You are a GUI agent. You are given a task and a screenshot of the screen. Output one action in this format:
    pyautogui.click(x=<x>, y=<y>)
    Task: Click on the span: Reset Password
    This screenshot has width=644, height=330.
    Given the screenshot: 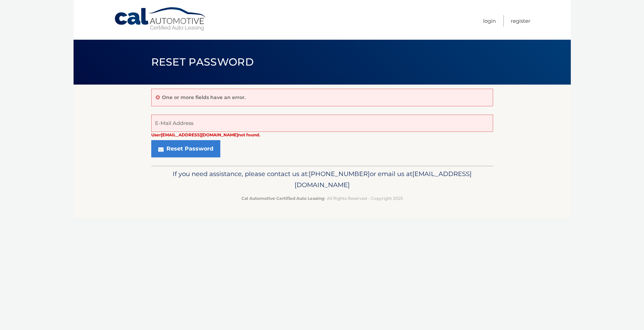 What is the action you would take?
    pyautogui.click(x=203, y=62)
    